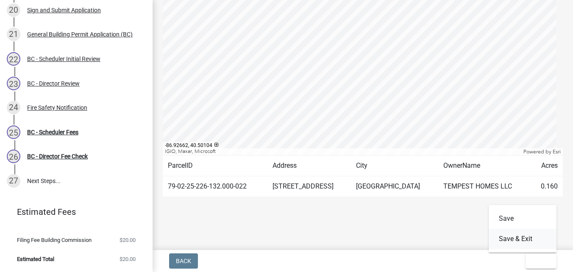 The width and height of the screenshot is (573, 272). Describe the element at coordinates (342, 152) in the screenshot. I see `div: IGIO, Maxar, Microsoft` at that location.